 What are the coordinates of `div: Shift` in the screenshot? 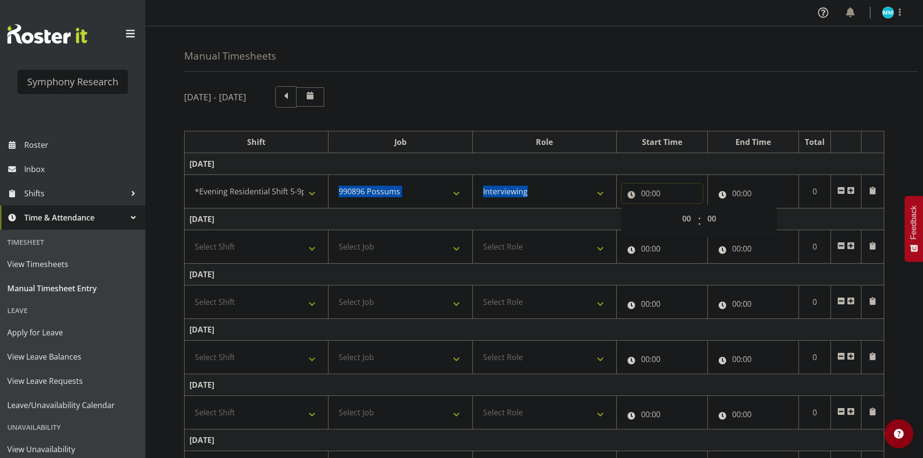 It's located at (256, 142).